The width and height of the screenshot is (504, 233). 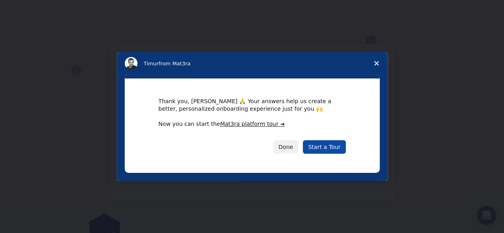 I want to click on span: Timur, so click(x=151, y=63).